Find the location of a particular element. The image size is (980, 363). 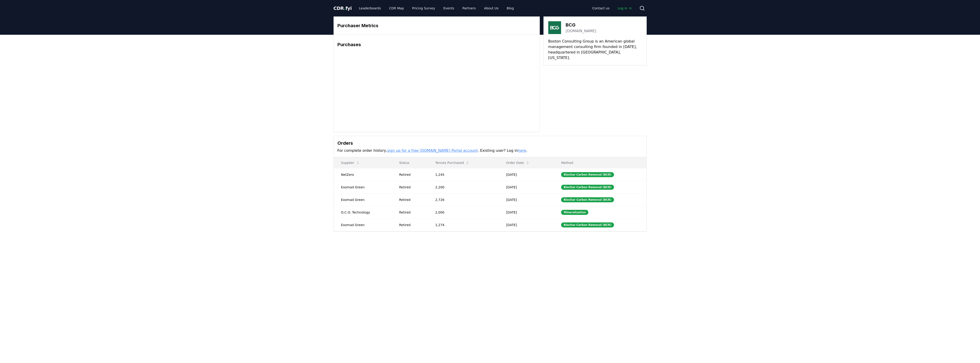

td: 1,274 is located at coordinates (463, 224).